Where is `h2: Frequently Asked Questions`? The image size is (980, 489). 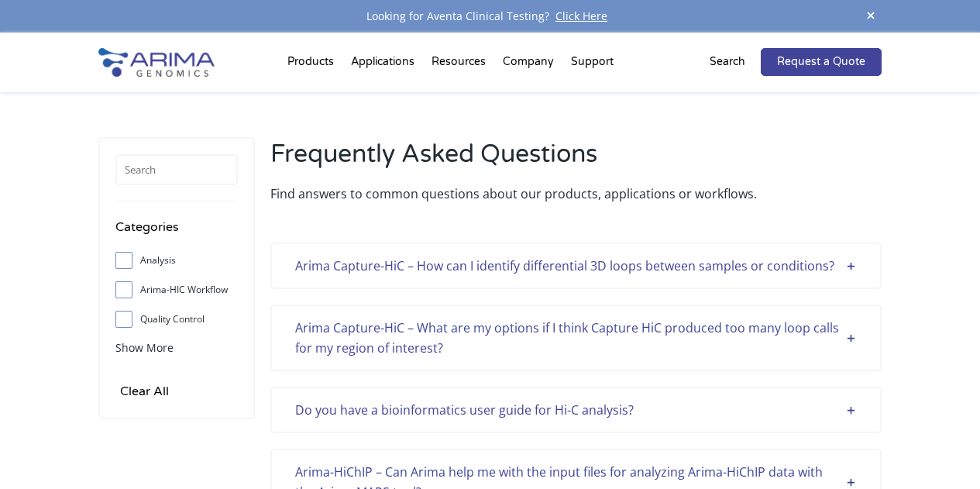
h2: Frequently Asked Questions is located at coordinates (575, 161).